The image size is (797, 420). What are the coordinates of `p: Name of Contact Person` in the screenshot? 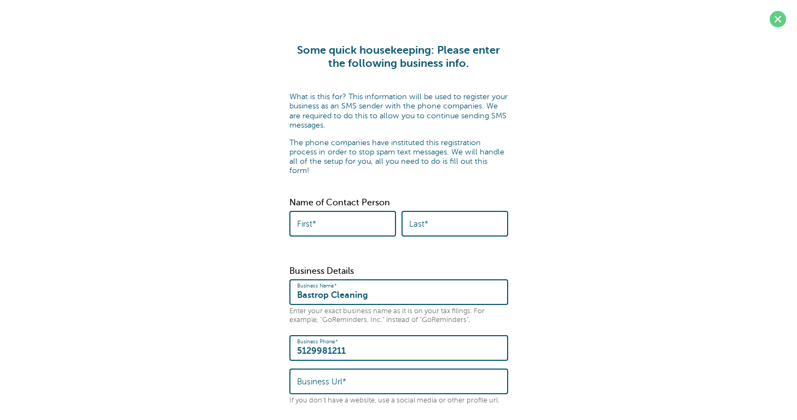 It's located at (399, 202).